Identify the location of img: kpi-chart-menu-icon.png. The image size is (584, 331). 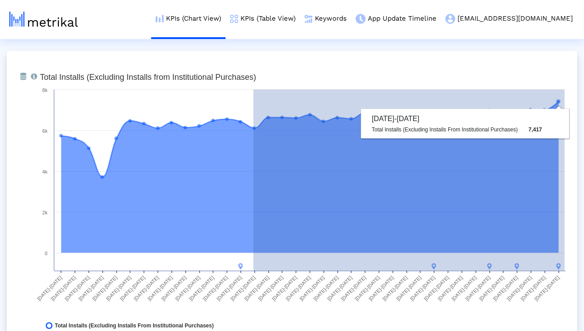
(160, 18).